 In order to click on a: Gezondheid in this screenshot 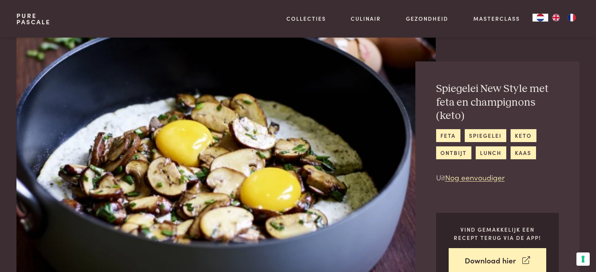, I will do `click(427, 18)`.